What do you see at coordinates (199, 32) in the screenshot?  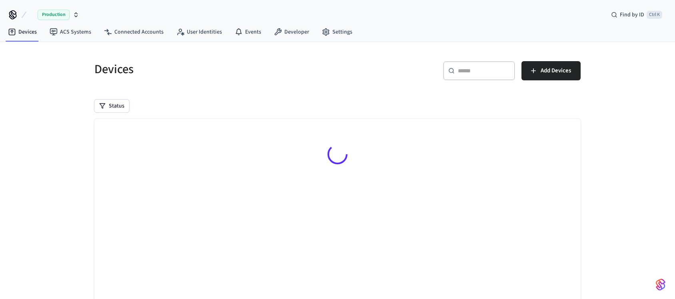 I see `a: User Identities` at bounding box center [199, 32].